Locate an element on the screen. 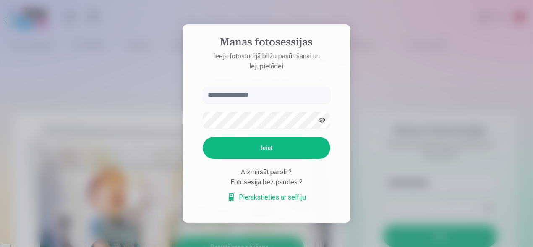  div: Fotosesija bez paroles ? is located at coordinates (267, 182).